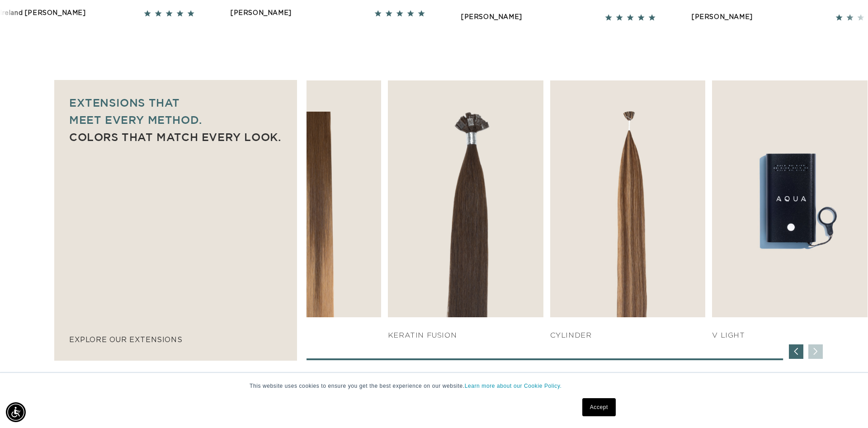 This screenshot has height=428, width=868. I want to click on h4: V Light, so click(790, 336).